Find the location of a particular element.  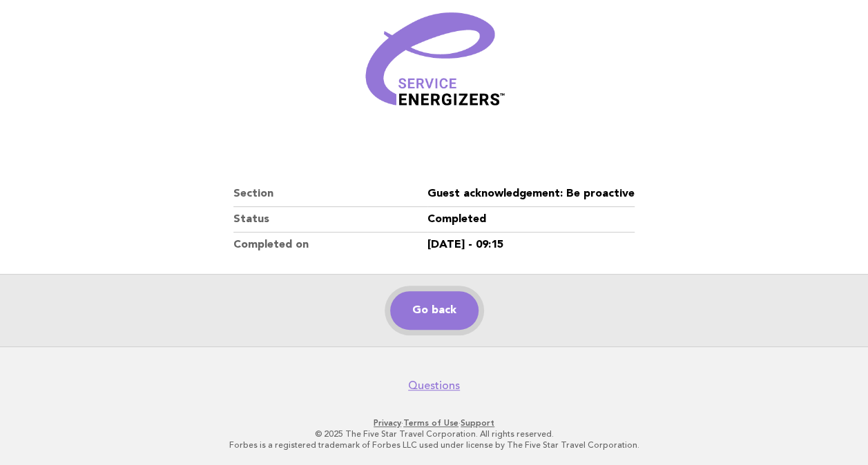

dd: Guest acknowledgement: Be proactive is located at coordinates (531, 194).